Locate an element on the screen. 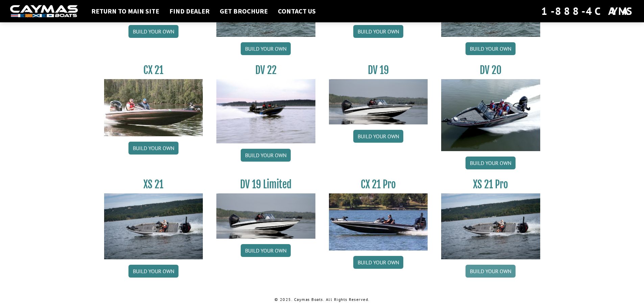 The width and height of the screenshot is (644, 308). a: Get Brochure is located at coordinates (244, 11).